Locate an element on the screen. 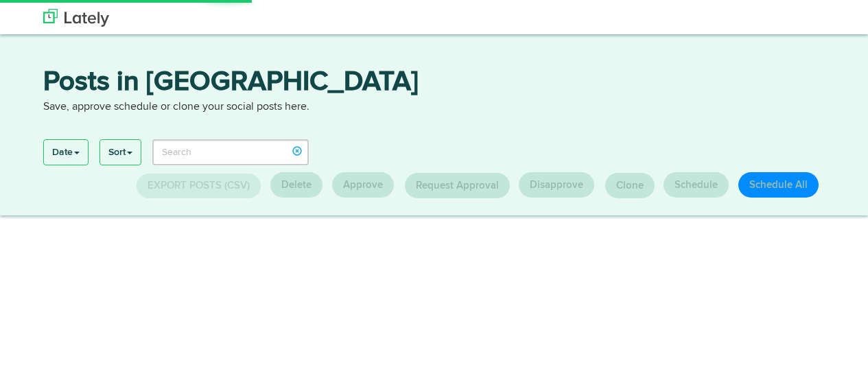 The image size is (868, 378). button: Export Posts (CSV) is located at coordinates (198, 186).